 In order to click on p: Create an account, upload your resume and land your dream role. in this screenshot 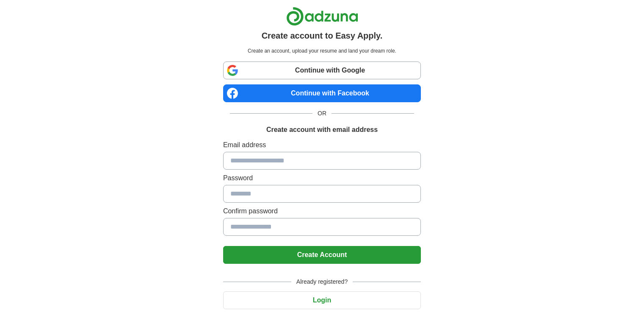, I will do `click(322, 51)`.